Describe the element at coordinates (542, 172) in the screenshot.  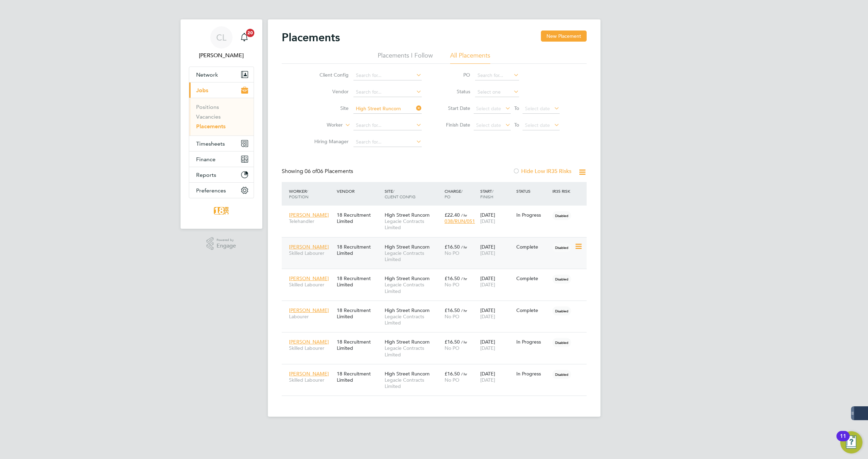
I see `label: Hide Low IR35 Risks` at that location.